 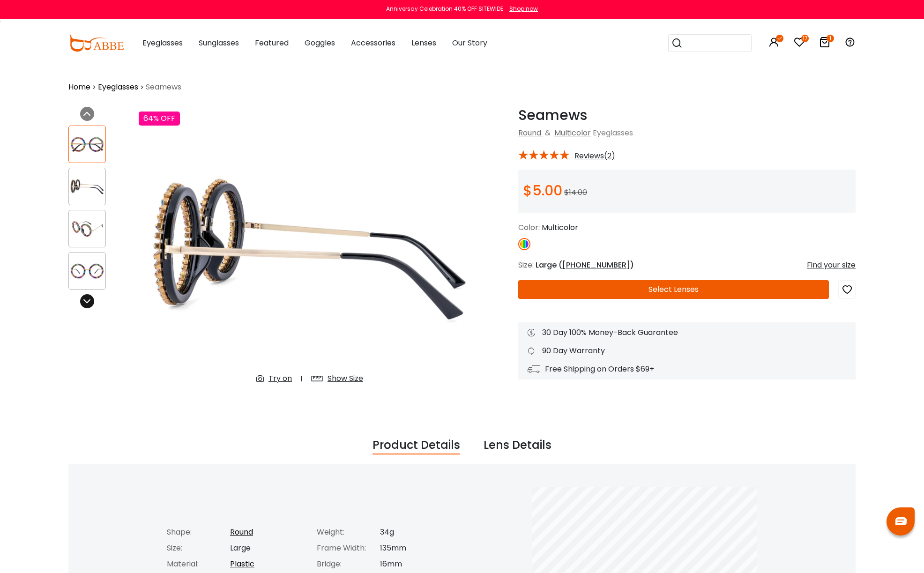 I want to click on a: Shop now, so click(x=521, y=8).